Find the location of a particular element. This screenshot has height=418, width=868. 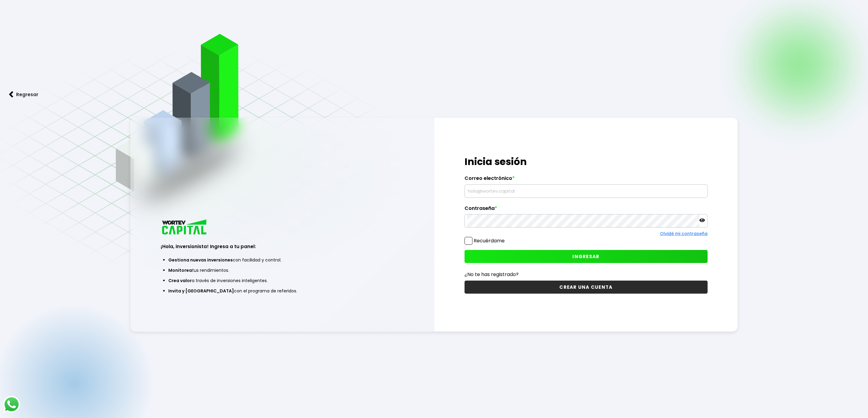

span: INGRESAR is located at coordinates (586, 256).